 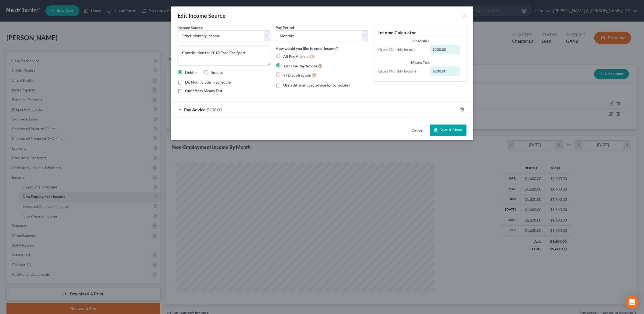 I want to click on div: Open Intercom Messenger, so click(x=632, y=302).